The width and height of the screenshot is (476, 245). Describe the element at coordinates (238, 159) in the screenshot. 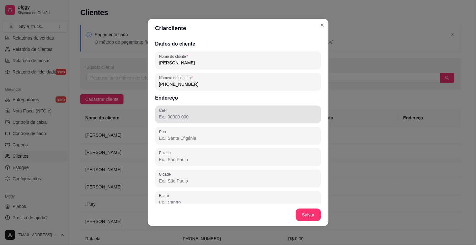

I see `input: Estado` at that location.